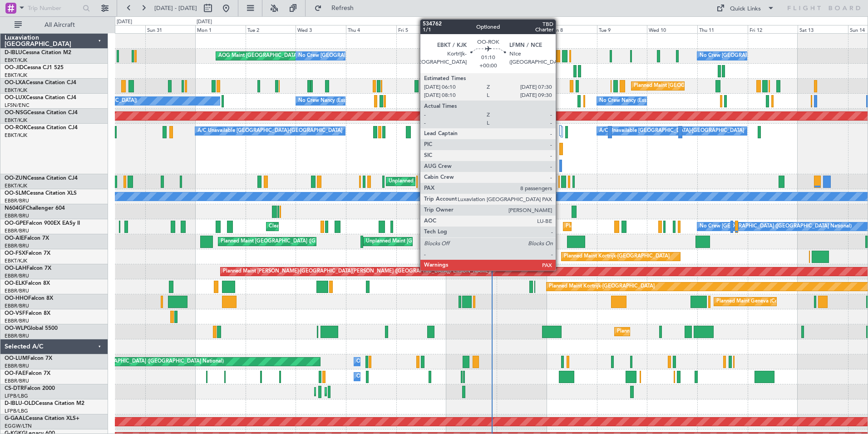  I want to click on span: OO-SLM, so click(16, 193).